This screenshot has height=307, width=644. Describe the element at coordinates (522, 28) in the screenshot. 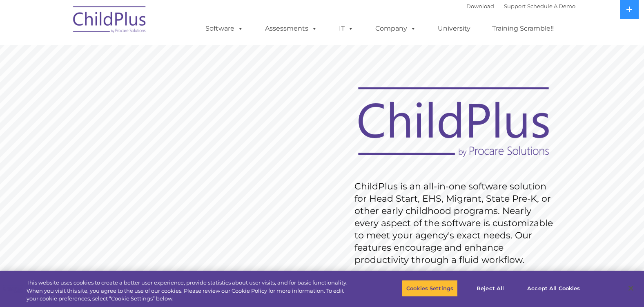

I see `a: Training Scramble!!` at that location.